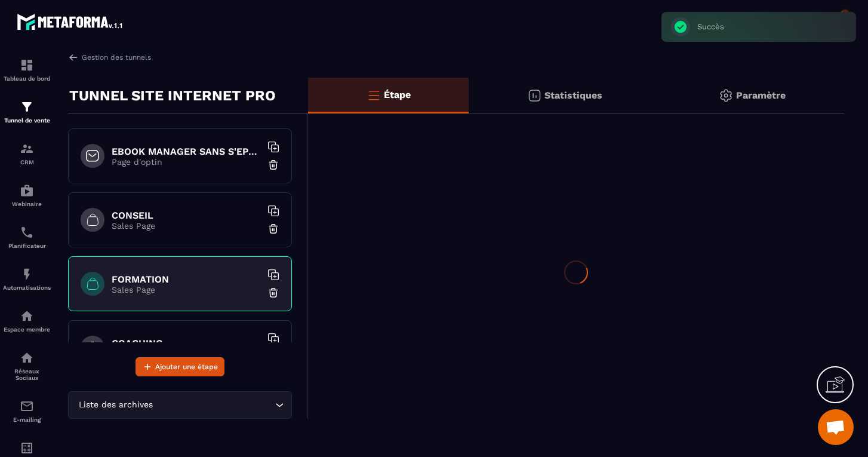 This screenshot has height=457, width=868. Describe the element at coordinates (27, 120) in the screenshot. I see `p: Tunnel de vente` at that location.